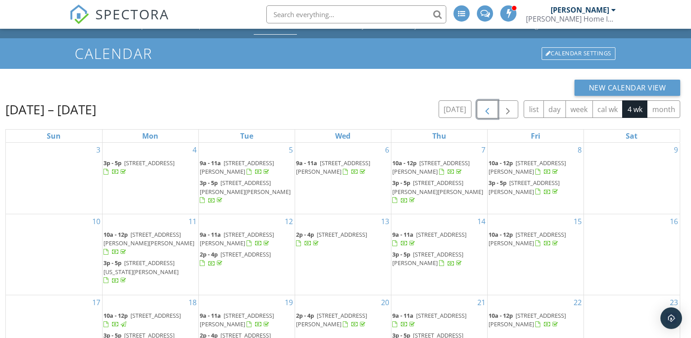  I want to click on td: Go to August 14, 2025, so click(439, 254).